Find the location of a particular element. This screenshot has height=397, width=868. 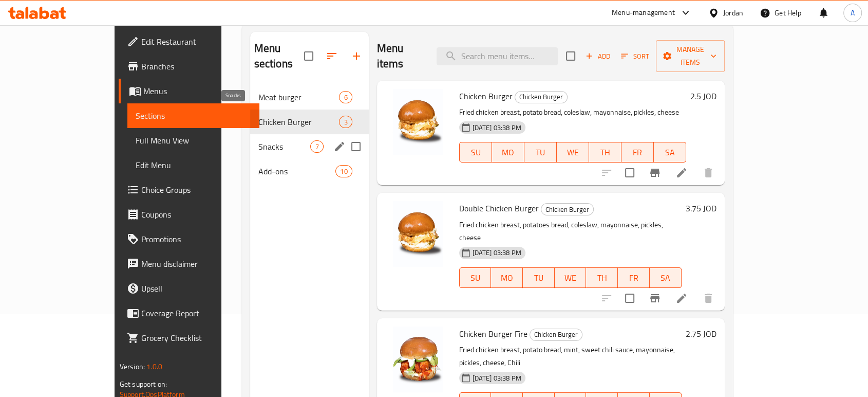

div: Meat burger is located at coordinates (299, 97).